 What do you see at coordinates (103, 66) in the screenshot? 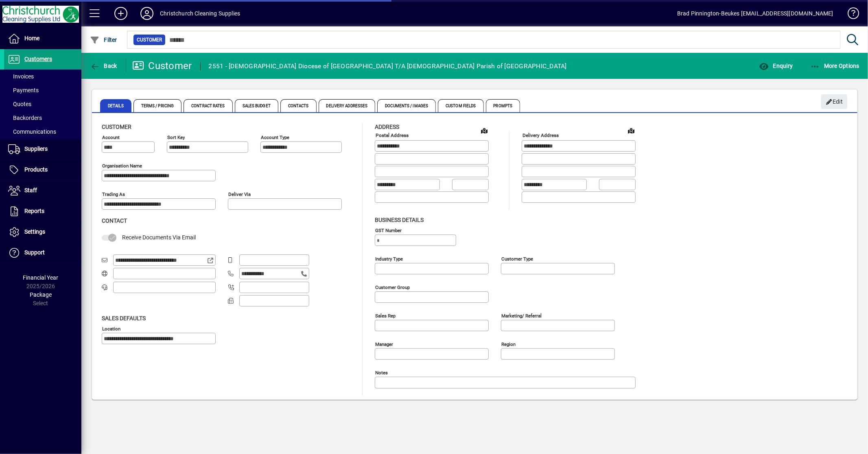
I see `span: Back` at bounding box center [103, 66].